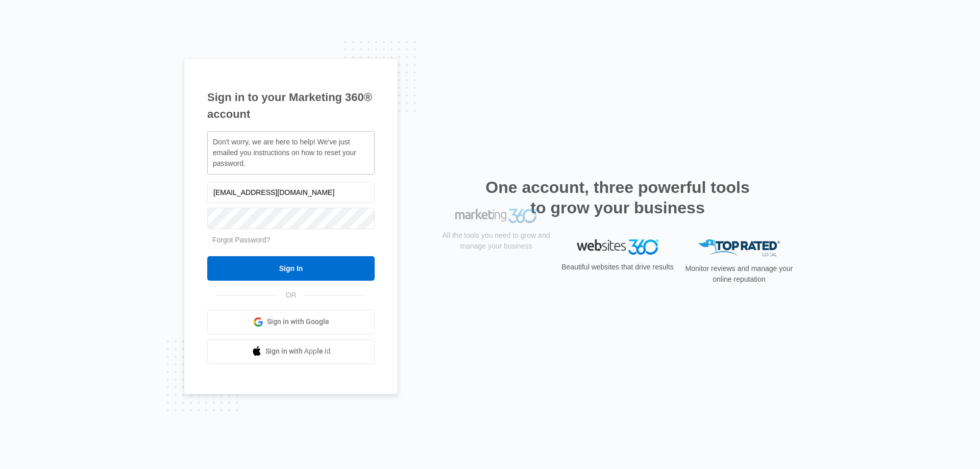 This screenshot has height=469, width=980. I want to click on span: Don't worry, we are here to help! We've just emailed you instructions on how to reset your password., so click(284, 152).